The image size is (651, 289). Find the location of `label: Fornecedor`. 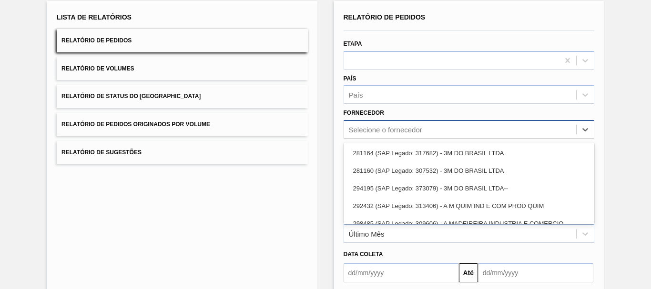

label: Fornecedor is located at coordinates (364, 113).